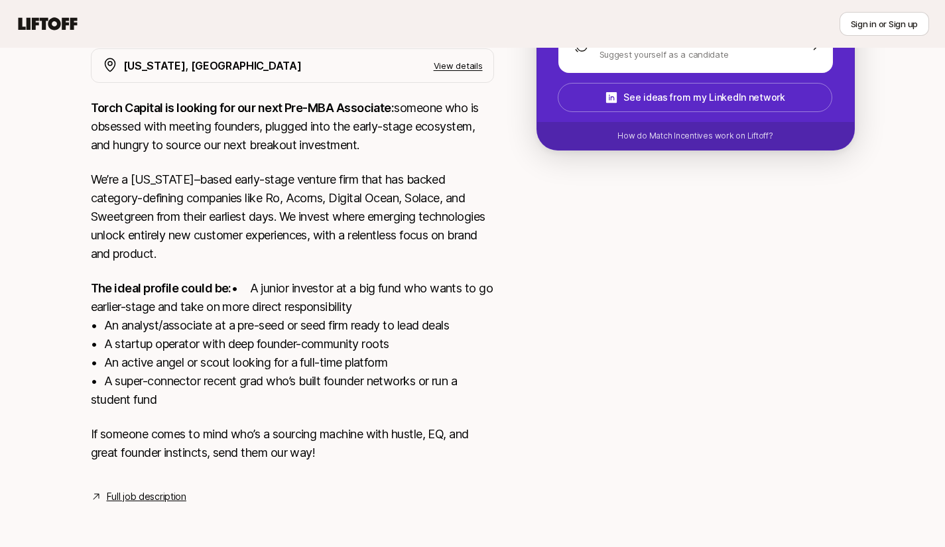 This screenshot has height=547, width=945. Describe the element at coordinates (161, 288) in the screenshot. I see `strong: The ideal profile could be:` at that location.